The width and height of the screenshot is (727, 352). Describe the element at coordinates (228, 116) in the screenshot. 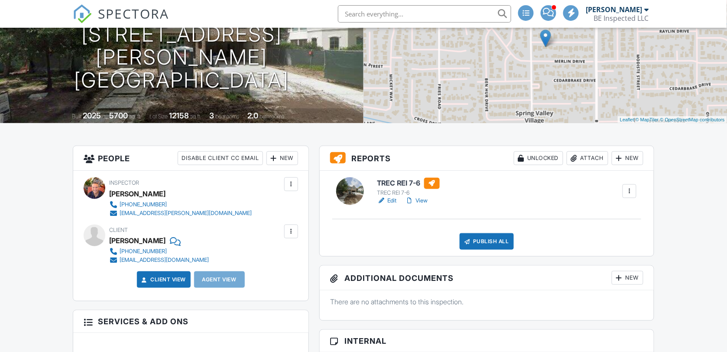

I see `span: bedrooms` at that location.